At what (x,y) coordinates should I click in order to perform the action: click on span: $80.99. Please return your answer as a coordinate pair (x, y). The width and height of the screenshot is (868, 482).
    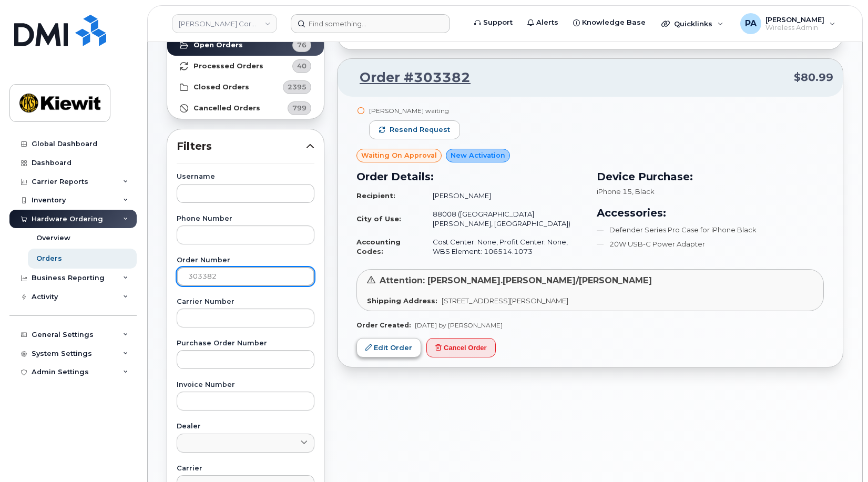
    Looking at the image, I should click on (813, 78).